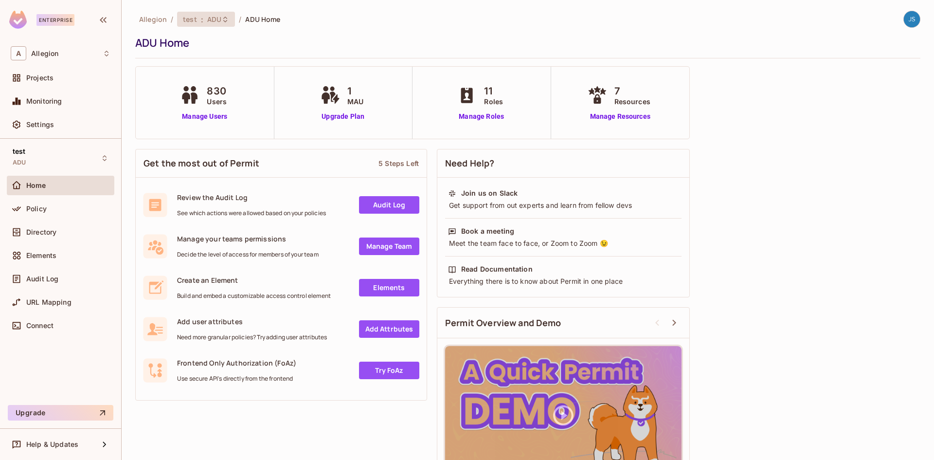  What do you see at coordinates (494, 91) in the screenshot?
I see `span: 11` at bounding box center [494, 91].